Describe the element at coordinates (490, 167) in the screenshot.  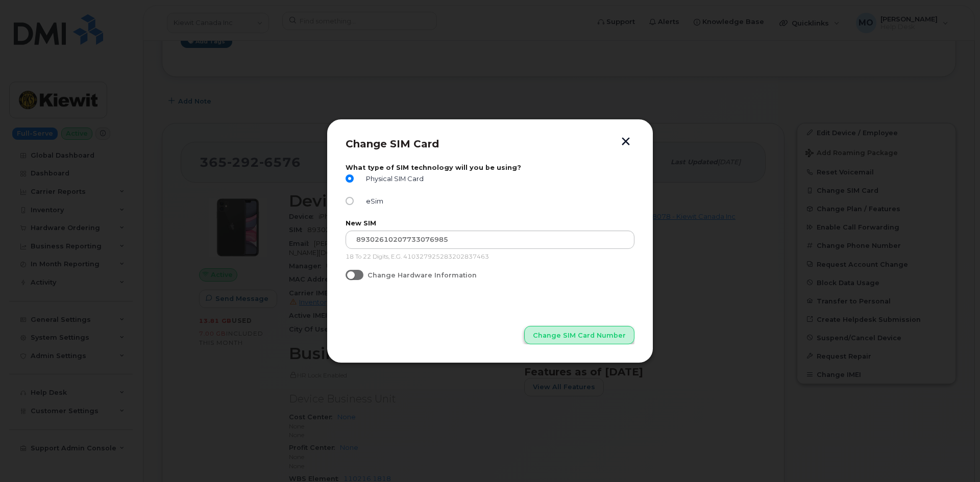
I see `label: What type of SIM technology will you be using?` at that location.